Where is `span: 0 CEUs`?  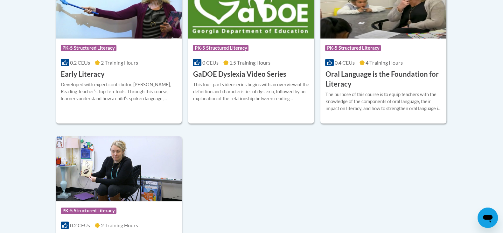 span: 0 CEUs is located at coordinates (210, 62).